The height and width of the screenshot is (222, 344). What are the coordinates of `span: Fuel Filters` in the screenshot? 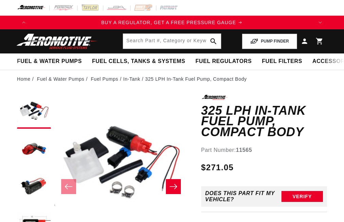 It's located at (282, 61).